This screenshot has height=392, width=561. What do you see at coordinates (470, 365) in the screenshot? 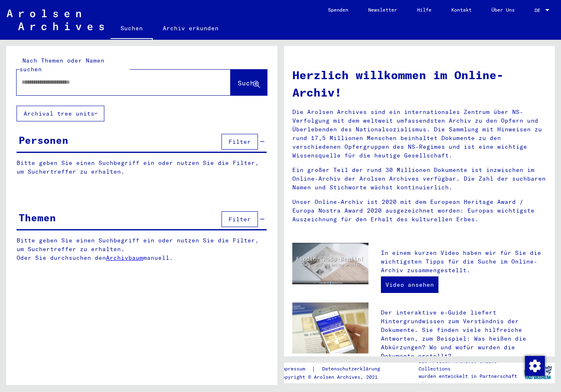
I see `p: Die Arolsen Archives Online-Collections` at bounding box center [470, 365].